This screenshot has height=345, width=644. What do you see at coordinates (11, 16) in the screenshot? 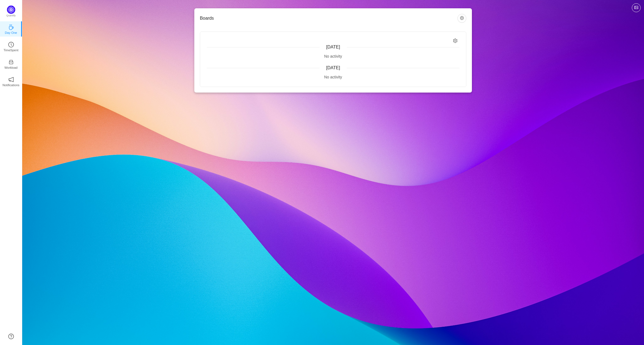
I see `p: Quantify` at bounding box center [11, 16].